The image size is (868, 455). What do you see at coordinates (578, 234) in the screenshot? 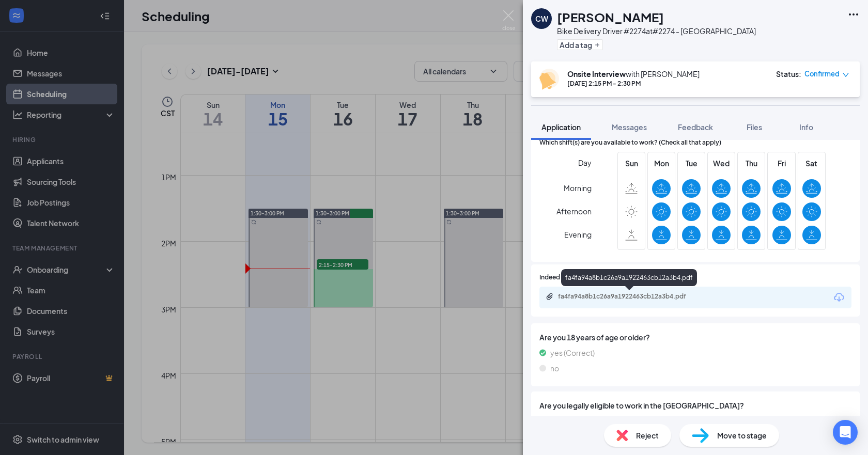
I see `span: Evening` at bounding box center [578, 234].